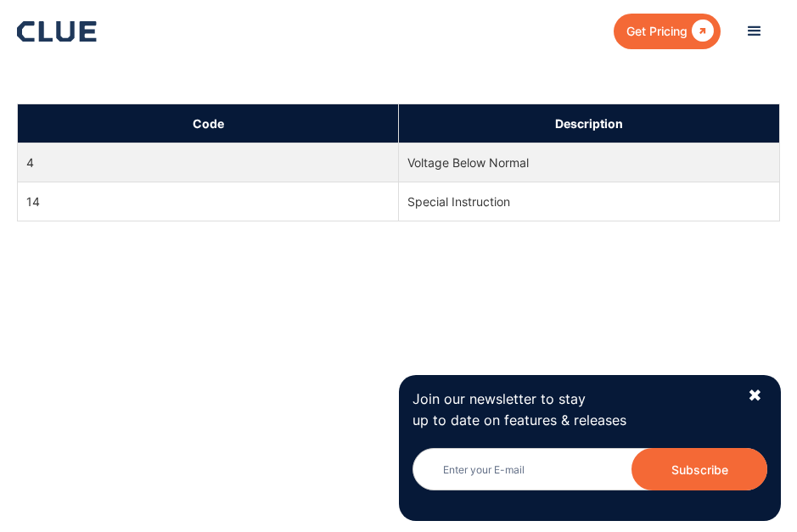  I want to click on form: Newsletter, so click(590, 477).